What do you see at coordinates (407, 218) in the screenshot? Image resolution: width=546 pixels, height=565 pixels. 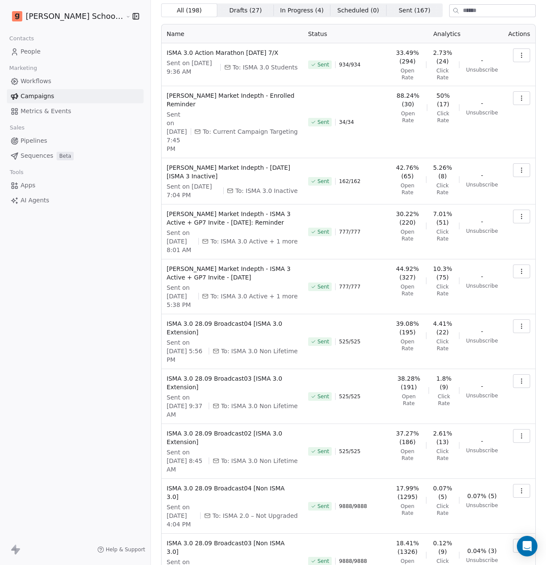 I see `span: 30.22% (220)` at bounding box center [407, 218].